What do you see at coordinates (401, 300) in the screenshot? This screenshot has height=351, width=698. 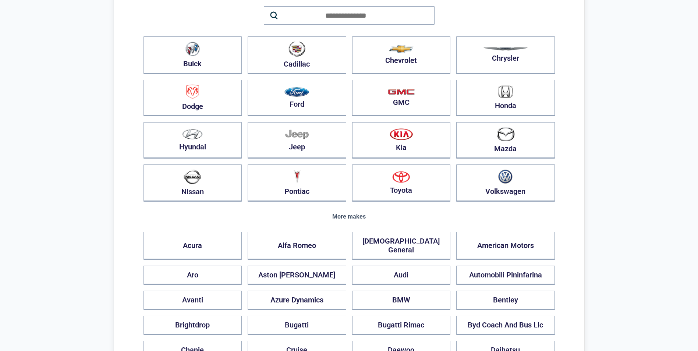 I see `button: BMW` at bounding box center [401, 300].